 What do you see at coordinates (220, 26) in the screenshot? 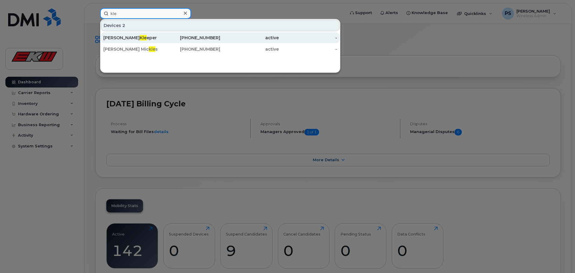
I see `div: Devices` at bounding box center [220, 26].